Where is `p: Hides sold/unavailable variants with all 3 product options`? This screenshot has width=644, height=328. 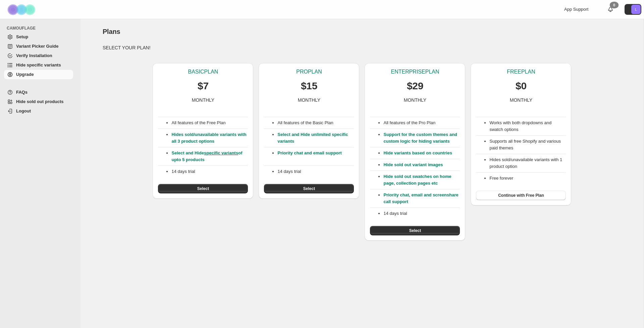
p: Hides sold/unavailable variants with all 3 product options is located at coordinates (210, 138).